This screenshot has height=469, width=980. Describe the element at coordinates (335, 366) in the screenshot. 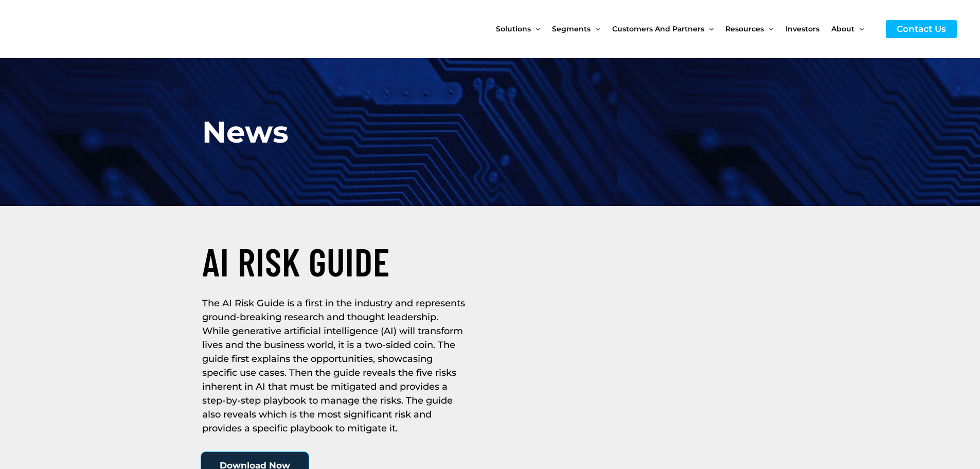

I see `h2: The AI Risk Guide is a first in the industry and represents ground-breaking research and thought ...` at that location.